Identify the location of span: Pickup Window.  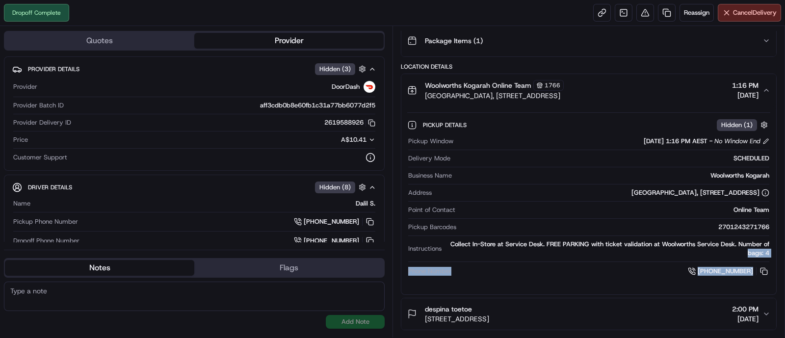
(431, 141).